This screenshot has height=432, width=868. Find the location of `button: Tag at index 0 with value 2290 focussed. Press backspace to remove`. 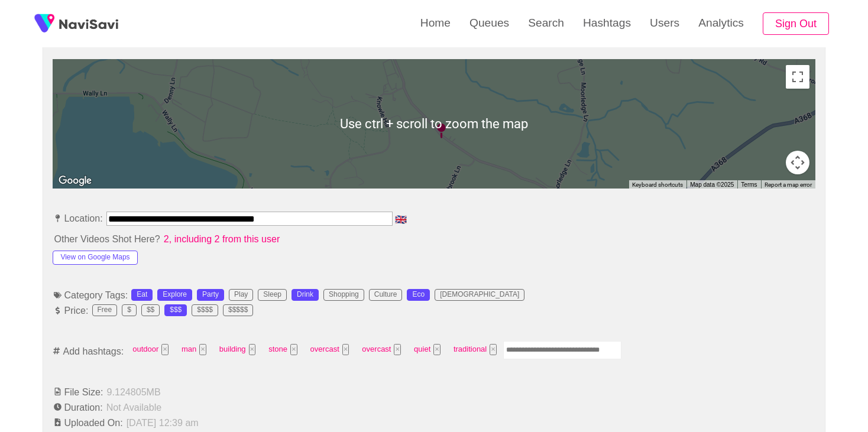

button: Tag at index 0 with value 2290 focussed. Press backspace to remove is located at coordinates (165, 349).